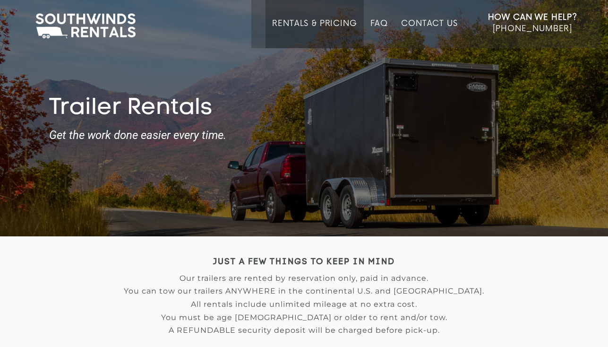 This screenshot has width=608, height=347. Describe the element at coordinates (86, 26) in the screenshot. I see `img: Southwinds Rentals Logo` at that location.